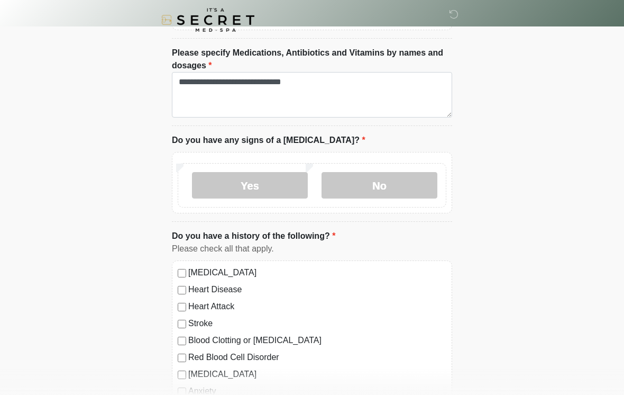 The height and width of the screenshot is (395, 624). Describe the element at coordinates (182, 358) in the screenshot. I see `input: Red Blood Cell Disorder` at that location.